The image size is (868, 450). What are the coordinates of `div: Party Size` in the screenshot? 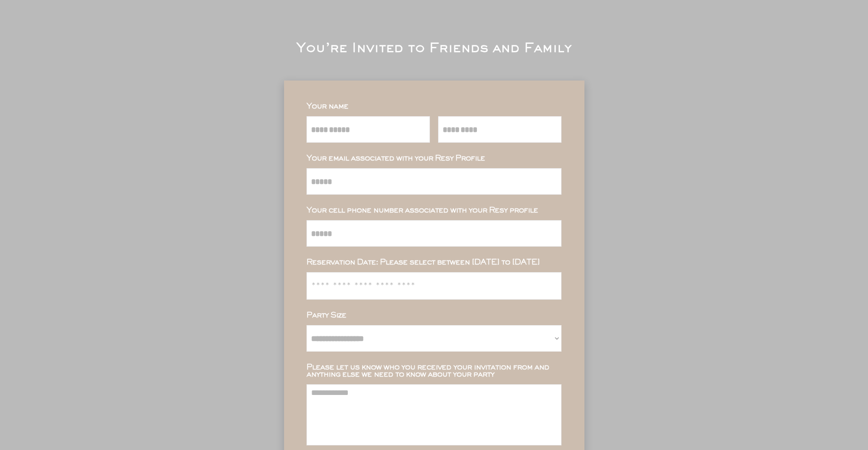 It's located at (434, 315).